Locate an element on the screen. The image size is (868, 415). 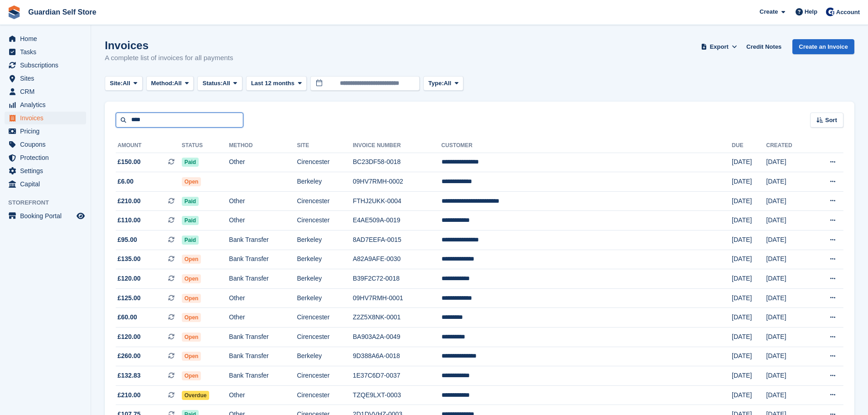
img: stora-icon-8386f47178a22dfd0bd8f6a31ec36ba5ce8667c1dd55bd0f319d3a0aa187defe.svg is located at coordinates (14, 13).